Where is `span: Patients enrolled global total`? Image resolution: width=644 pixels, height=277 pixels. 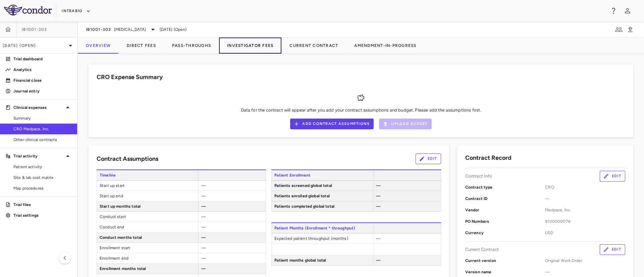
span: Patients enrolled global total is located at coordinates (323, 196).